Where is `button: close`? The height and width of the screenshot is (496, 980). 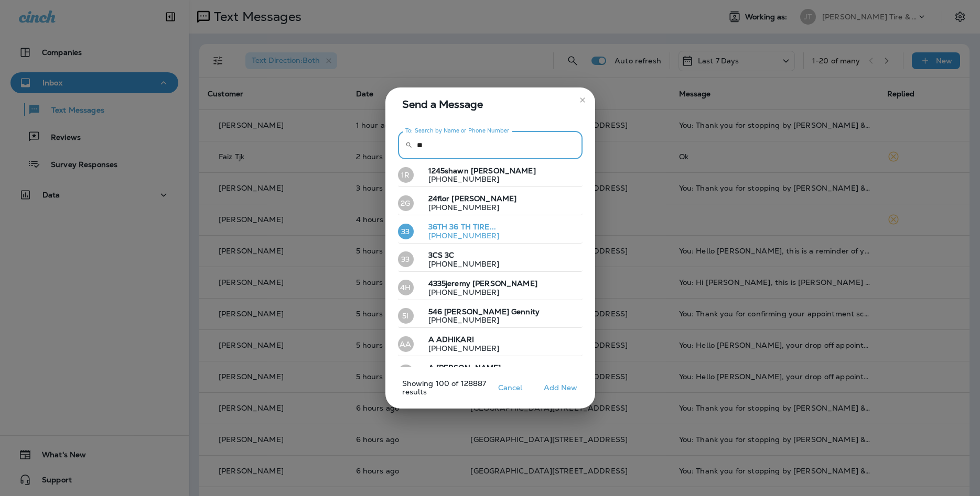
button: close is located at coordinates (583, 100).